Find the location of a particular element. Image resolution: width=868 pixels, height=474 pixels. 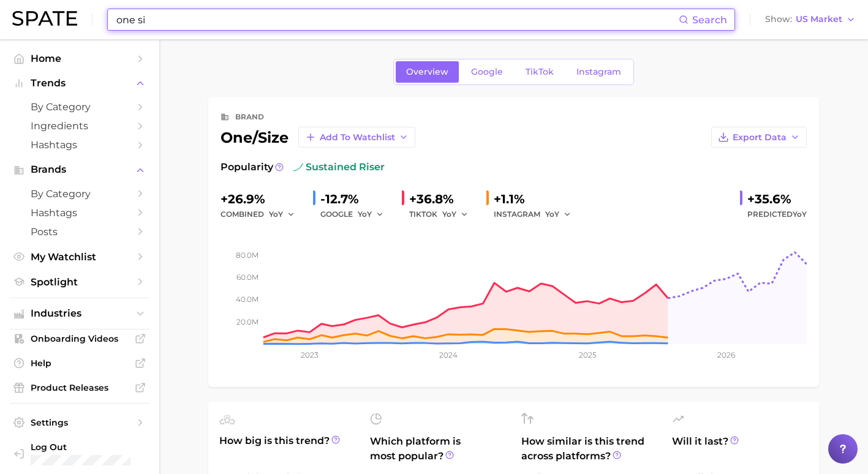

a: Onboarding Videos is located at coordinates (80, 339).